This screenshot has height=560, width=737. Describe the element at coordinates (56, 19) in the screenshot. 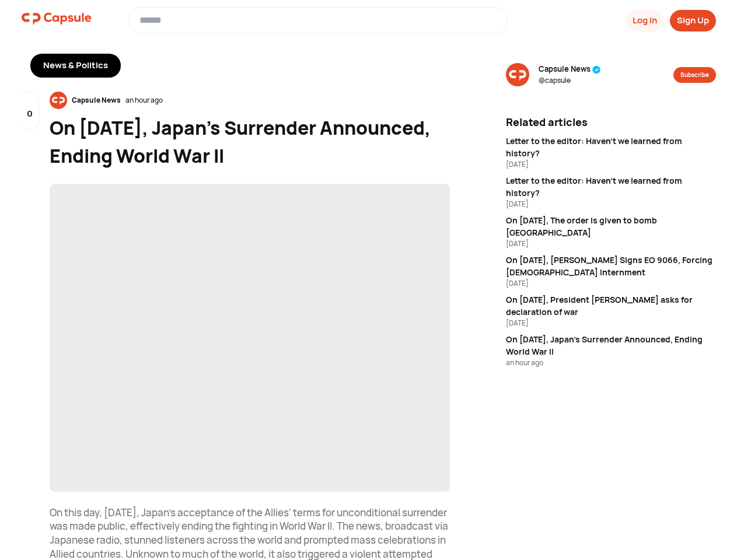

I see `img: logo` at that location.